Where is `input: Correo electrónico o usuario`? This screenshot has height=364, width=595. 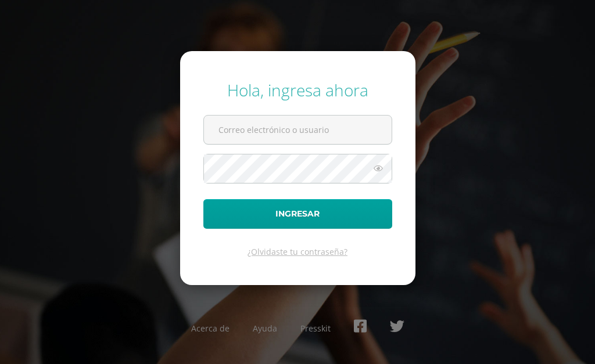 input: Correo electrónico o usuario is located at coordinates (297, 130).